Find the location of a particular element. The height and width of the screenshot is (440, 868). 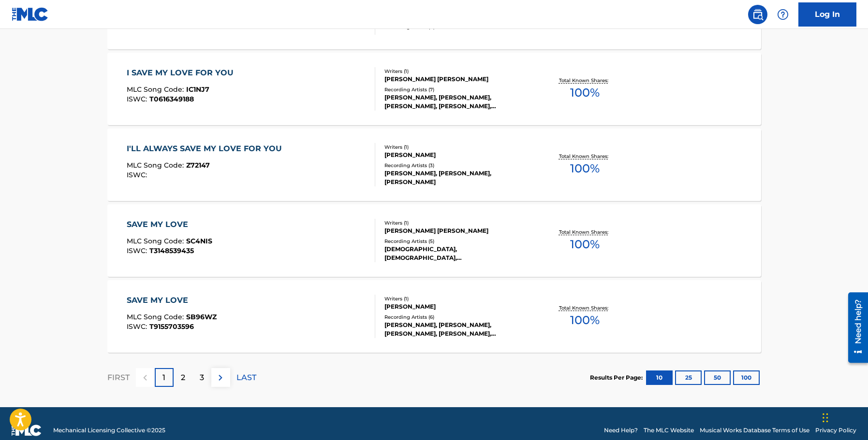

a: Public Search is located at coordinates (757, 15).